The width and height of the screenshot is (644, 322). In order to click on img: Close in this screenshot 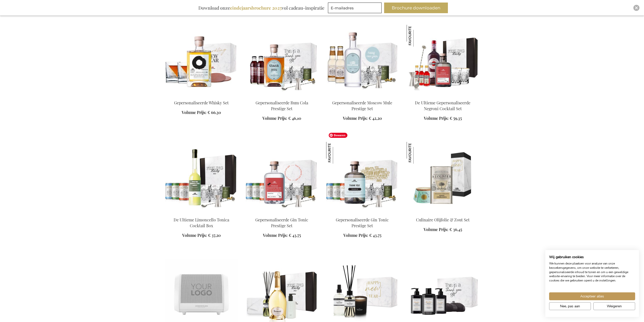, I will do `click(636, 8)`.